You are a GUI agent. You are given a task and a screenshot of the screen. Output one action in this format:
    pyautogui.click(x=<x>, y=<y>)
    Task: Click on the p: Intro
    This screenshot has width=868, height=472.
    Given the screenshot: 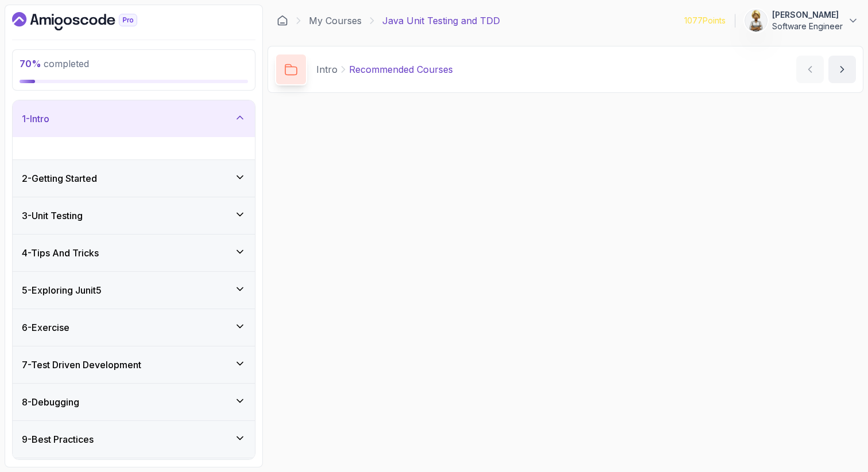 What is the action you would take?
    pyautogui.click(x=326, y=69)
    